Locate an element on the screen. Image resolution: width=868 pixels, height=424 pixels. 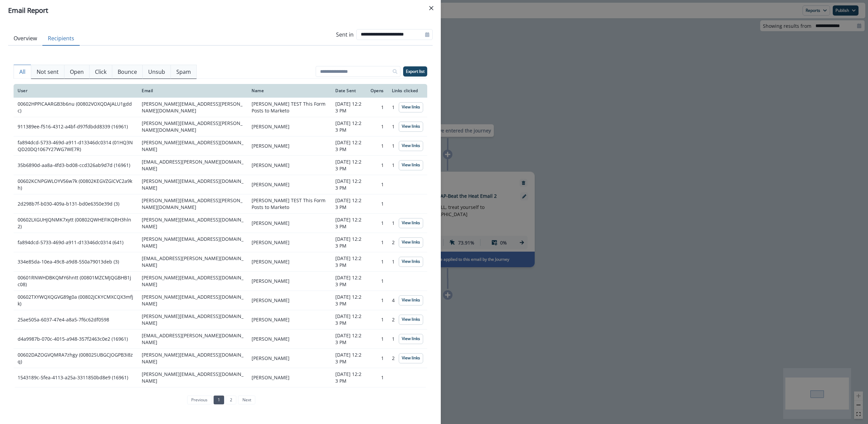
div: 00601RNWHDBKQMY6hntt (00801MZCMJQGBHB1jc08) is located at coordinates (76, 281).